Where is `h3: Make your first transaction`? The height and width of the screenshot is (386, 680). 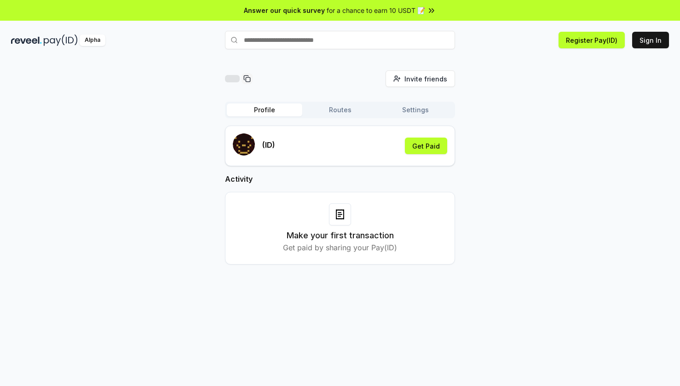
h3: Make your first transaction is located at coordinates (340, 236).